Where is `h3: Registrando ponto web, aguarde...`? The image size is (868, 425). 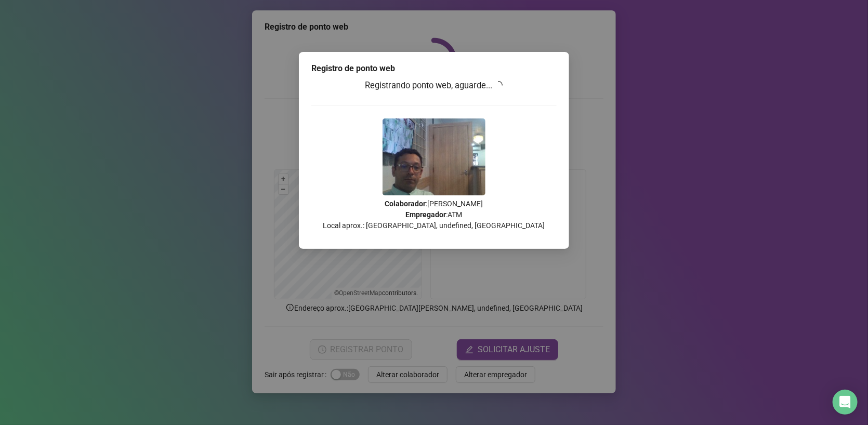 h3: Registrando ponto web, aguarde... is located at coordinates (434, 86).